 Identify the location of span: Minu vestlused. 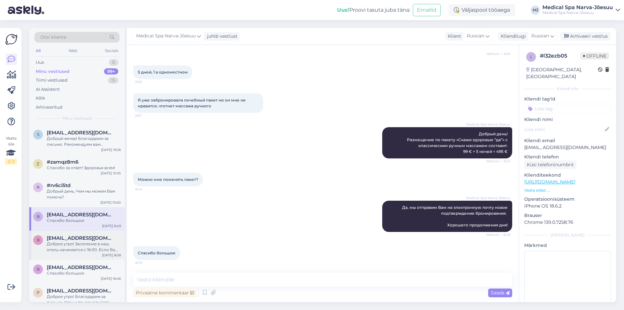
(77, 118).